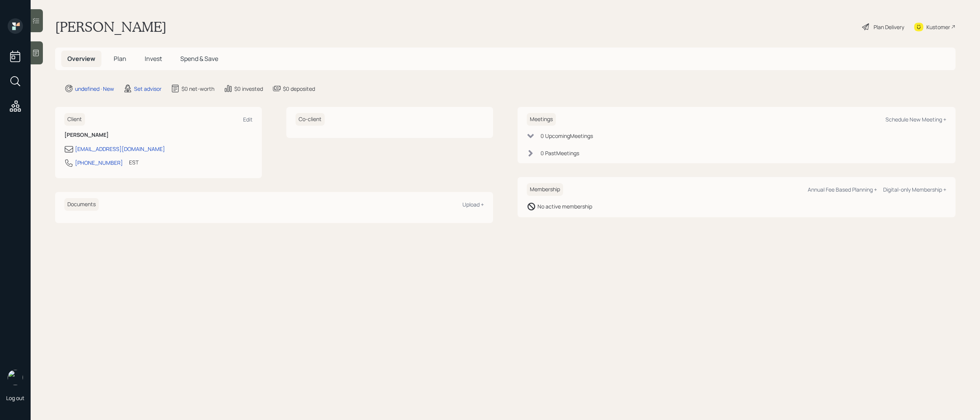  I want to click on div: $0 deposited, so click(299, 89).